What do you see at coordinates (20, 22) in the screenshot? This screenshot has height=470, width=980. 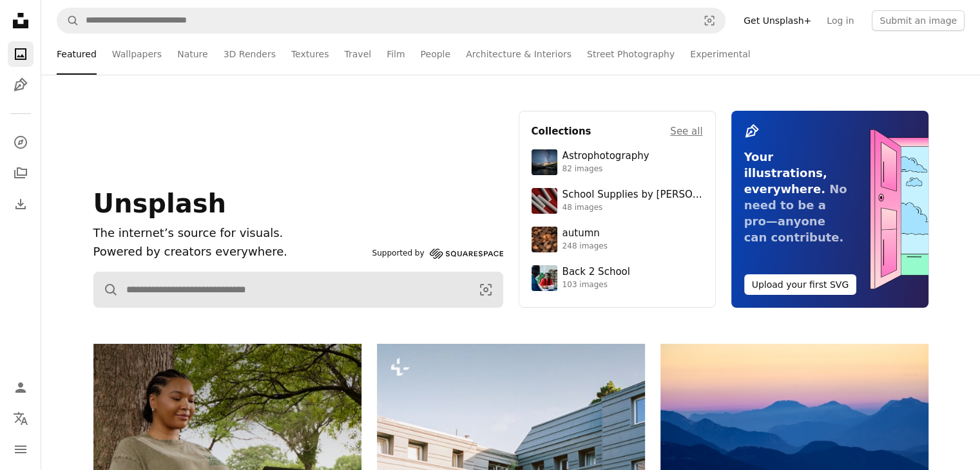 I see `a: Home — Unsplash` at bounding box center [20, 22].